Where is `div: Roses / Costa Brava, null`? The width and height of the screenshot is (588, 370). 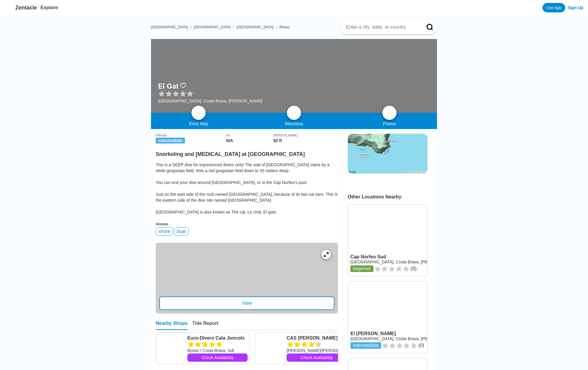
div: Roses / Costa Brava, null is located at coordinates (218, 350).